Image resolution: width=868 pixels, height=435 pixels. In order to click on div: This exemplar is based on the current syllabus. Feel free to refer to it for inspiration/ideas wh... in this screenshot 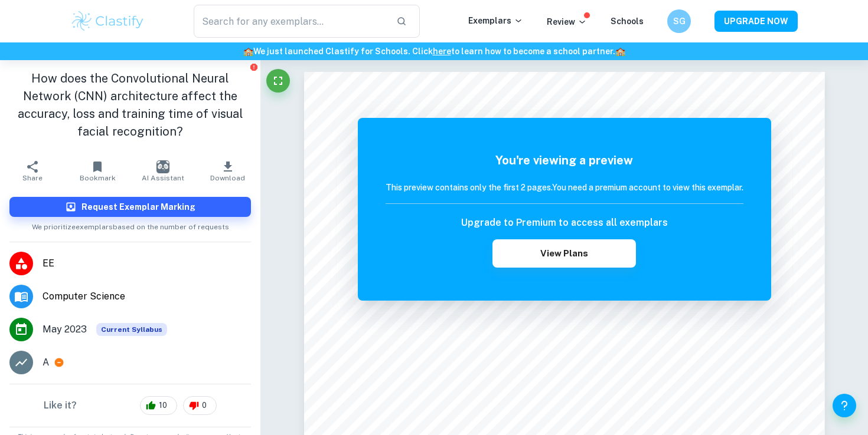, I will do `click(132, 330)`.